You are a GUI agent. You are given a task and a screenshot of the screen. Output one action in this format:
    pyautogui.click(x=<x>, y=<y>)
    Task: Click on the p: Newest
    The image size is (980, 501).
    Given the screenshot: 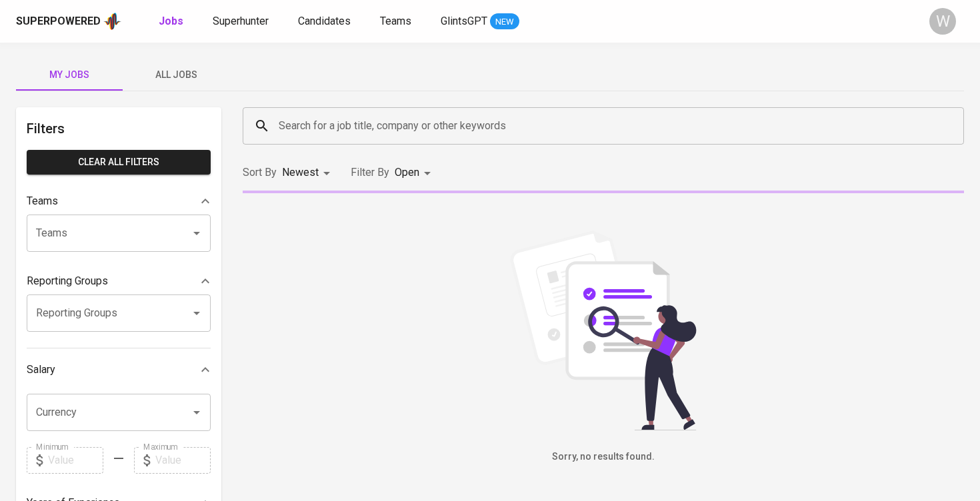 What is the action you would take?
    pyautogui.click(x=300, y=173)
    